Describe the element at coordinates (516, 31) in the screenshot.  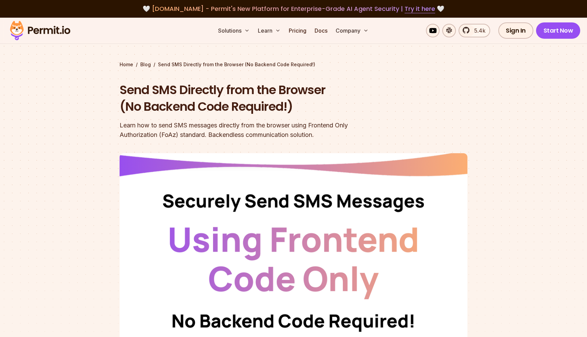
I see `a: Sign In` at that location.